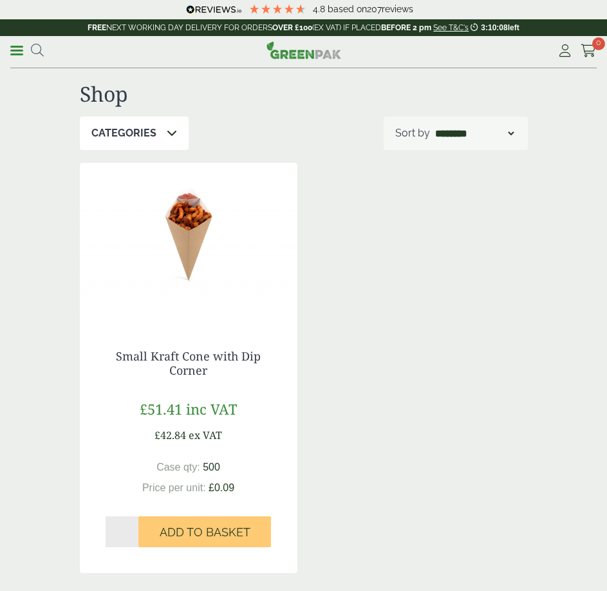  I want to click on i: Cart, so click(588, 51).